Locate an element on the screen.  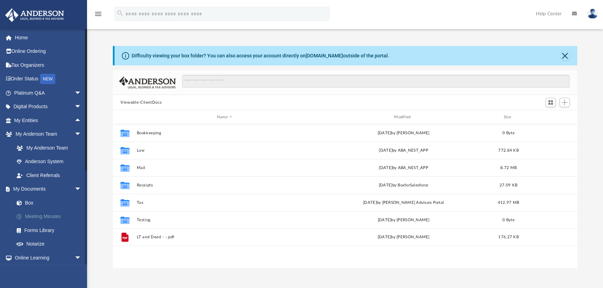
span: 176.27 KB is located at coordinates (508, 237).